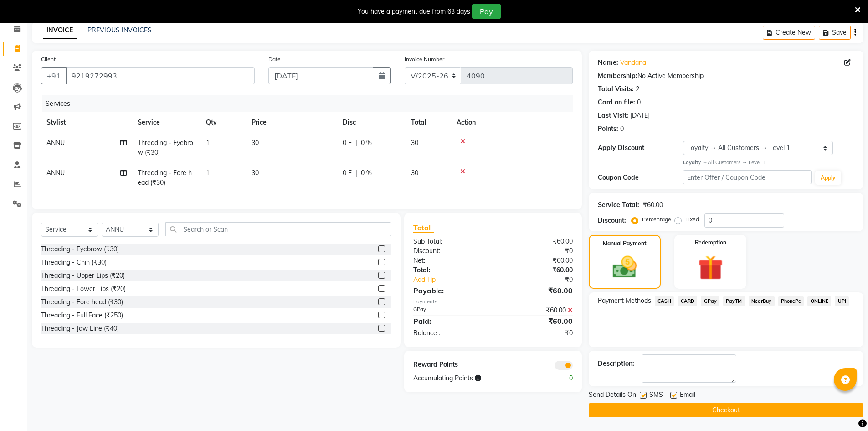 The image size is (868, 431). What do you see at coordinates (164, 177) in the screenshot?
I see `span: Threading - Fore head (₹30)` at bounding box center [164, 177].